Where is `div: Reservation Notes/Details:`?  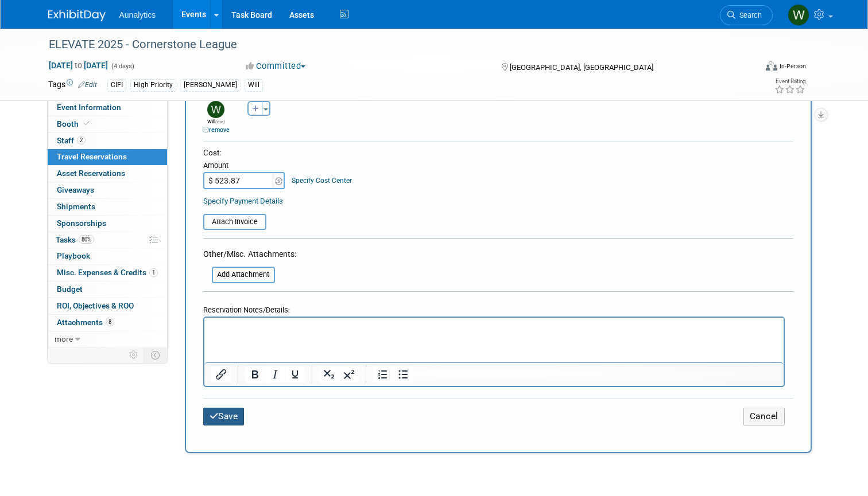
div: Reservation Notes/Details: is located at coordinates (494, 308).